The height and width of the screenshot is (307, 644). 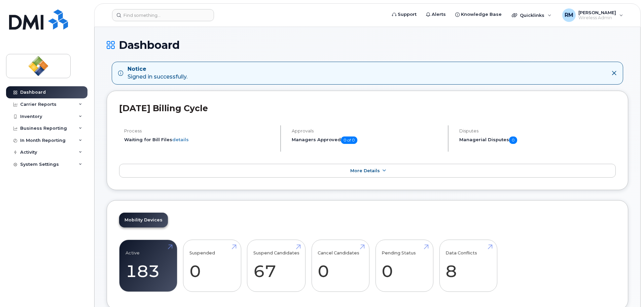 I want to click on h4: Process, so click(x=199, y=130).